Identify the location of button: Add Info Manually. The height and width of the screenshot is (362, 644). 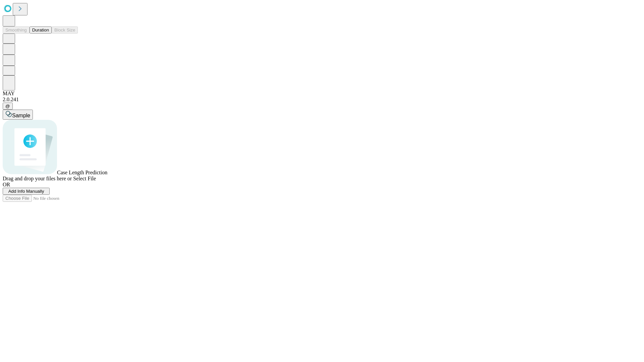
(26, 191).